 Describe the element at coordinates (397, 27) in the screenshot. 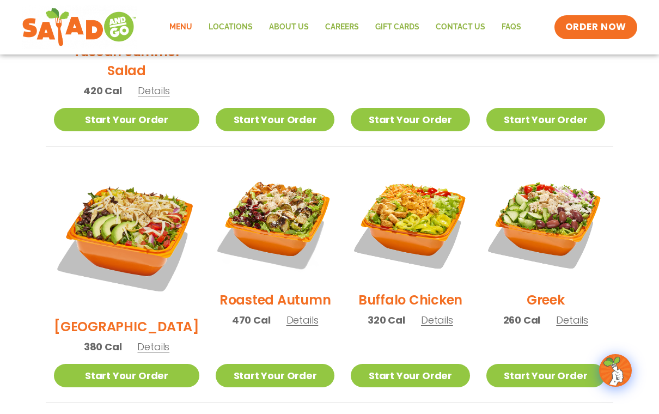

I see `a: GIFT CARDS` at that location.